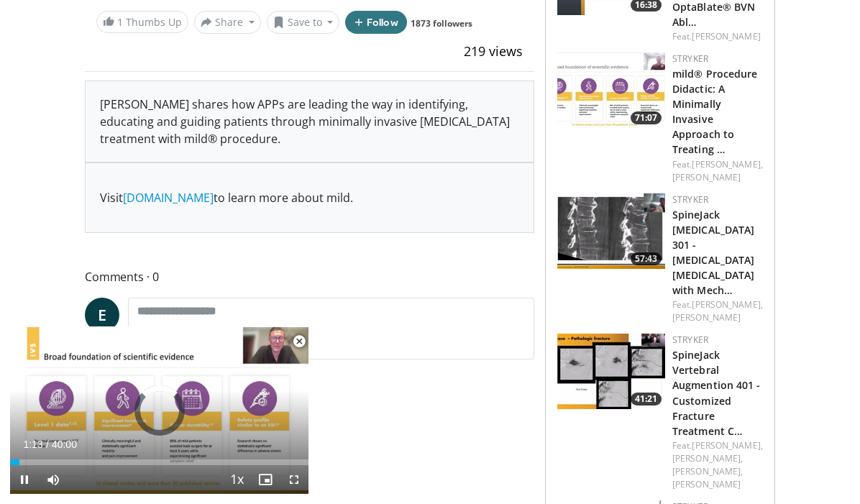  Describe the element at coordinates (64, 445) in the screenshot. I see `span: 40:00` at that location.